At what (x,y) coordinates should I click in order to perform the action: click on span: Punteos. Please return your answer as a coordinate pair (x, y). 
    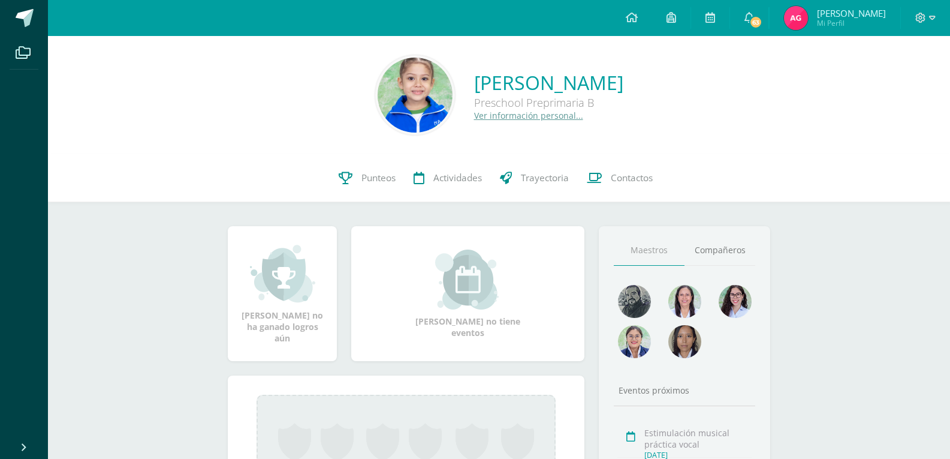
    Looking at the image, I should click on (378, 177).